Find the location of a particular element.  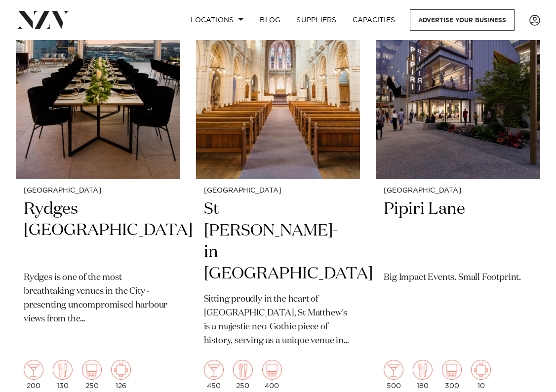

div: 400 is located at coordinates (272, 375).